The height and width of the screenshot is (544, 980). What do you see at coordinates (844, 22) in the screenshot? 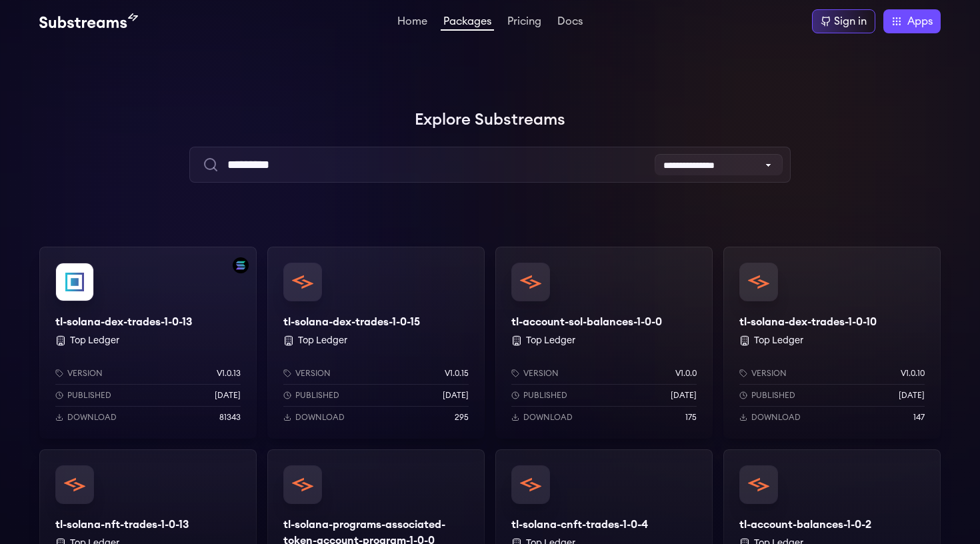
I see `a: Sign in` at bounding box center [844, 22].